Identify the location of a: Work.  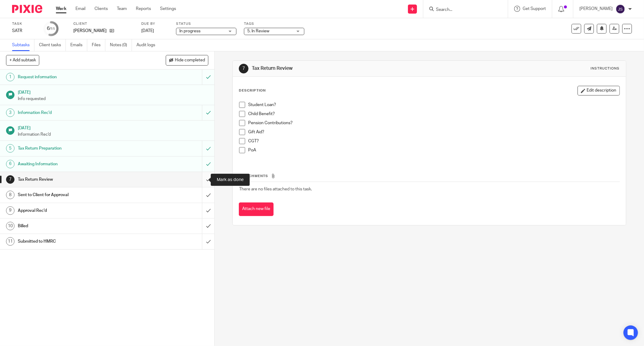
(61, 9).